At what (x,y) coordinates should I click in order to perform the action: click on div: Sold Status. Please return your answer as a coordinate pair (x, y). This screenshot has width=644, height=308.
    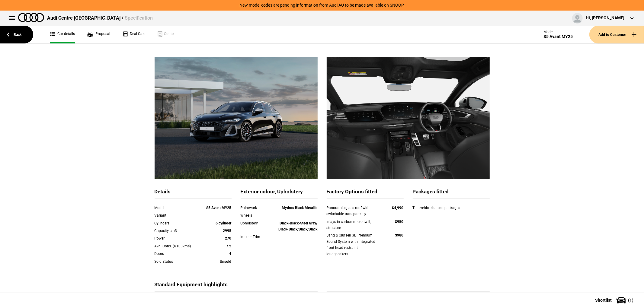
    Looking at the image, I should click on (178, 261).